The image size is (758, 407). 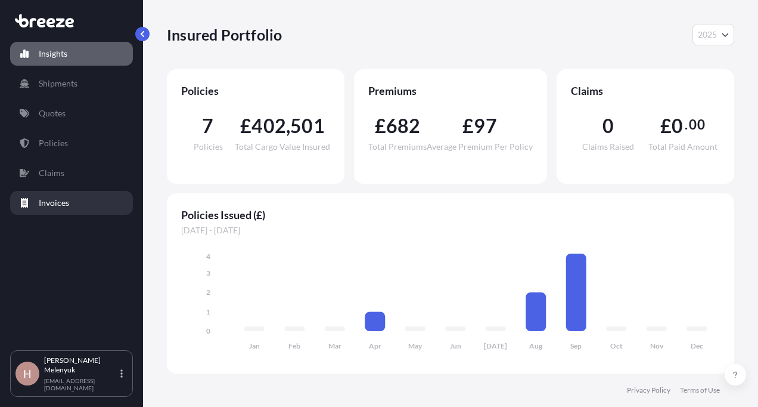 I want to click on span: Total Cargo Value Insured, so click(x=283, y=147).